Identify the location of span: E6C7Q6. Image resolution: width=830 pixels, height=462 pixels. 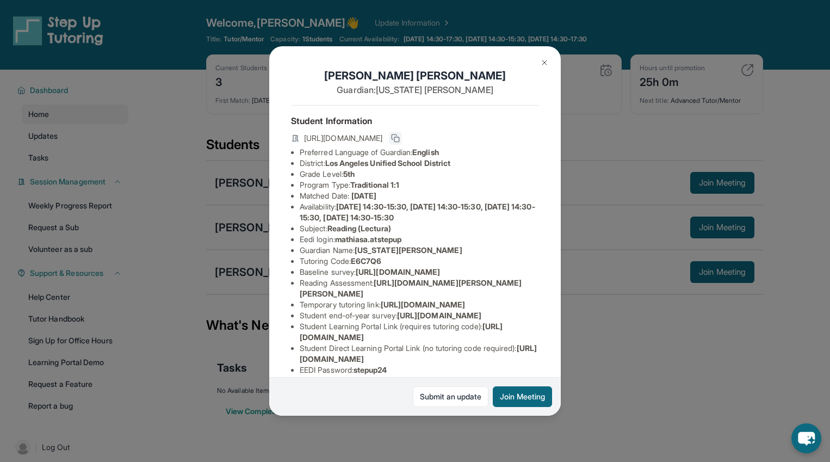
(366, 261).